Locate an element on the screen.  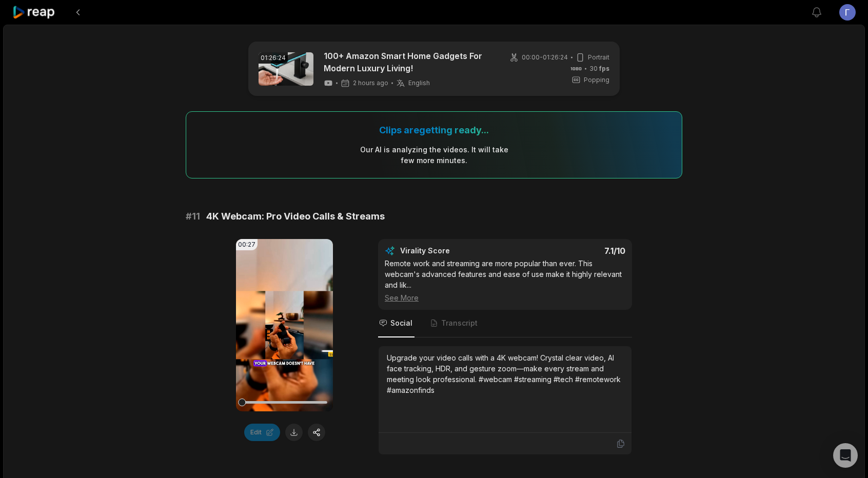
span: Transcript is located at coordinates (459, 323).